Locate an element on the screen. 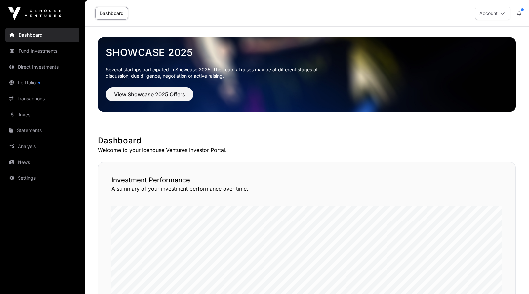 This screenshot has width=529, height=294. a: Fund Investments is located at coordinates (42, 51).